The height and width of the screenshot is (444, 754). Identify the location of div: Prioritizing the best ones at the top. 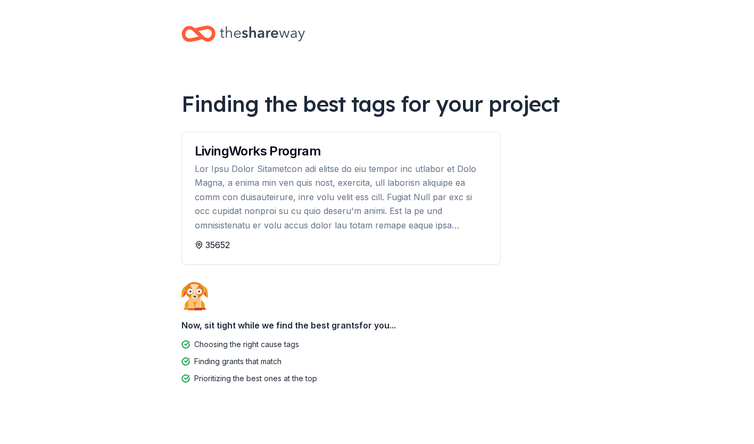
(256, 378).